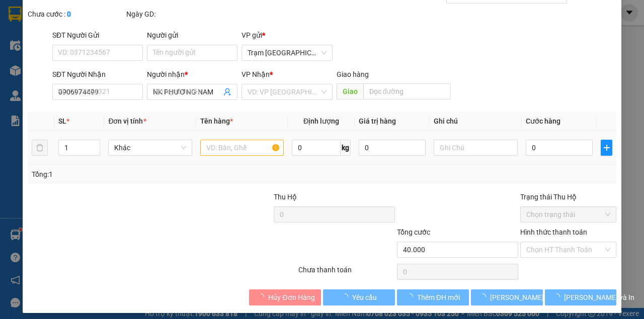 The image size is (644, 319). I want to click on span: Giá trị hàng, so click(377, 121).